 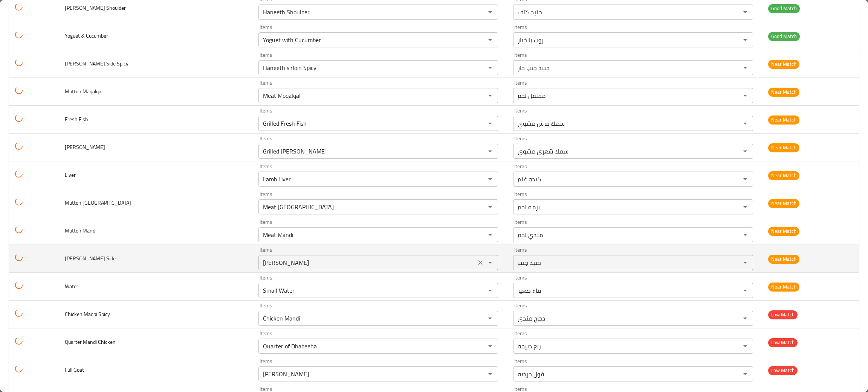 I want to click on span: Yoguet & Cucumber, so click(x=86, y=36).